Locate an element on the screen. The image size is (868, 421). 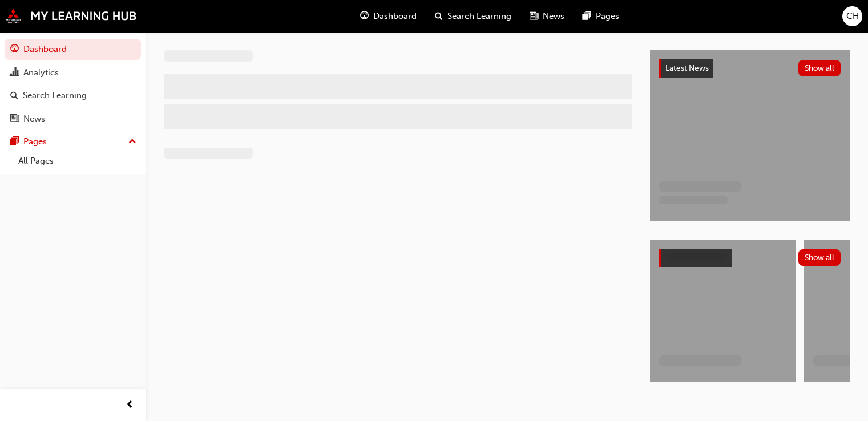
button: CH is located at coordinates (852, 16).